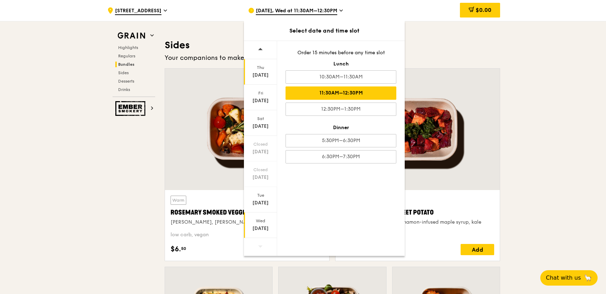 Image resolution: width=606 pixels, height=294 pixels. I want to click on div: Dinner, so click(341, 128).